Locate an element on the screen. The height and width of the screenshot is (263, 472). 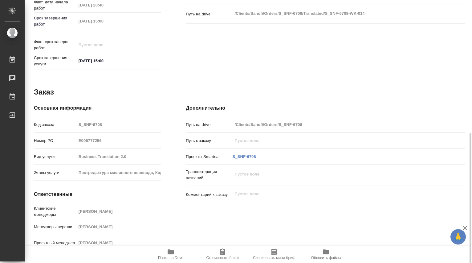
p: Вид услуги is located at coordinates (55, 157).